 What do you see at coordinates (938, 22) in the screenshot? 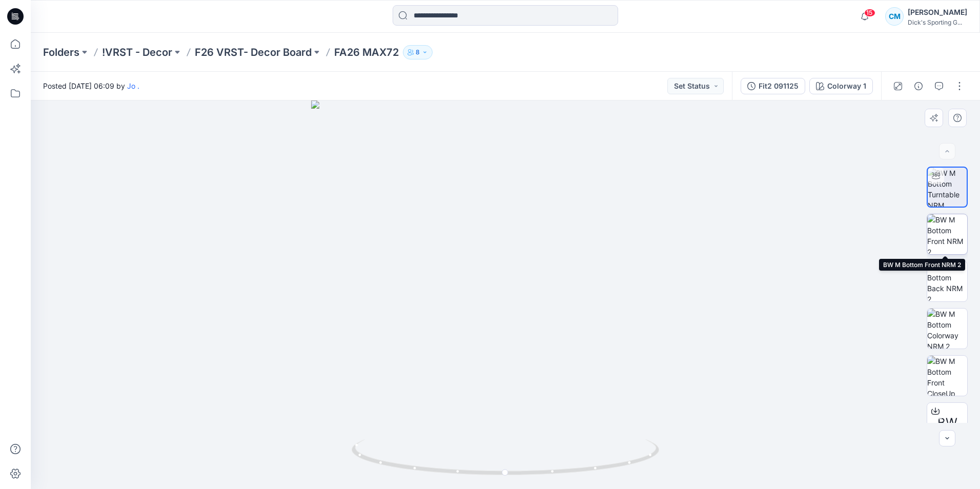
I see `div: Dick's Sporting G...` at bounding box center [938, 22].